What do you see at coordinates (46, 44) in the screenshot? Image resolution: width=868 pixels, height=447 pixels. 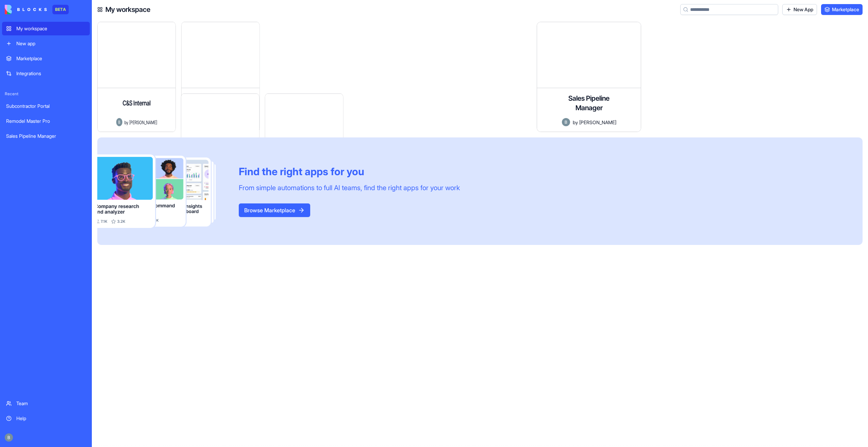 I see `a: New app` at bounding box center [46, 44].